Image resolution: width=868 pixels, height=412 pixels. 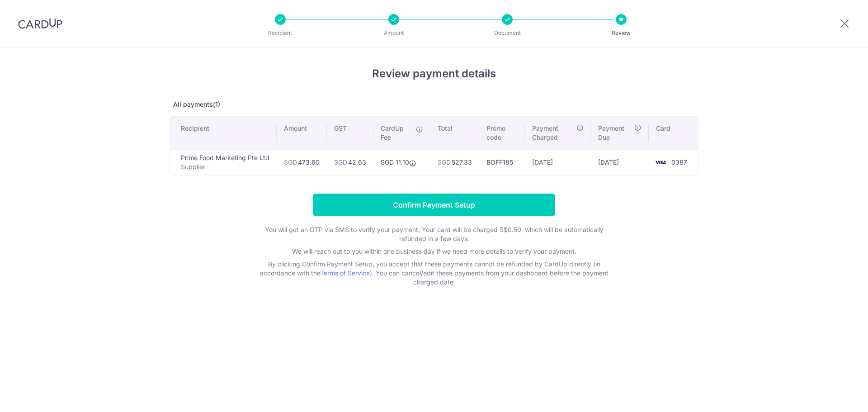 What do you see at coordinates (434, 251) in the screenshot?
I see `p: We will reach out to you within one business day if we need more details to verify your payment.` at bounding box center [434, 251].